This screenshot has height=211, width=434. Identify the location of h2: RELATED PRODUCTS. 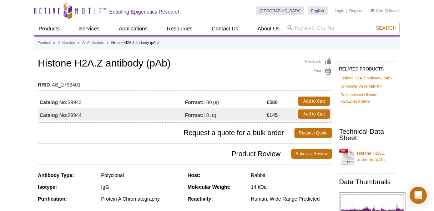
(368, 67).